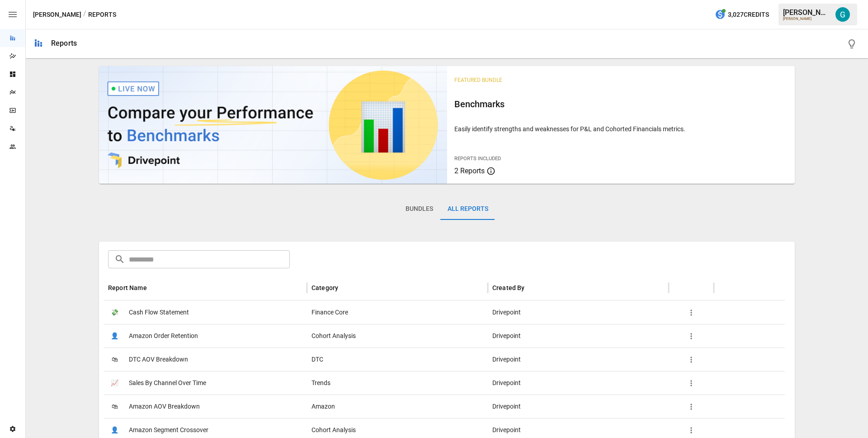 The image size is (868, 438). Describe the element at coordinates (748, 15) in the screenshot. I see `span: 3,027 Credits` at that location.